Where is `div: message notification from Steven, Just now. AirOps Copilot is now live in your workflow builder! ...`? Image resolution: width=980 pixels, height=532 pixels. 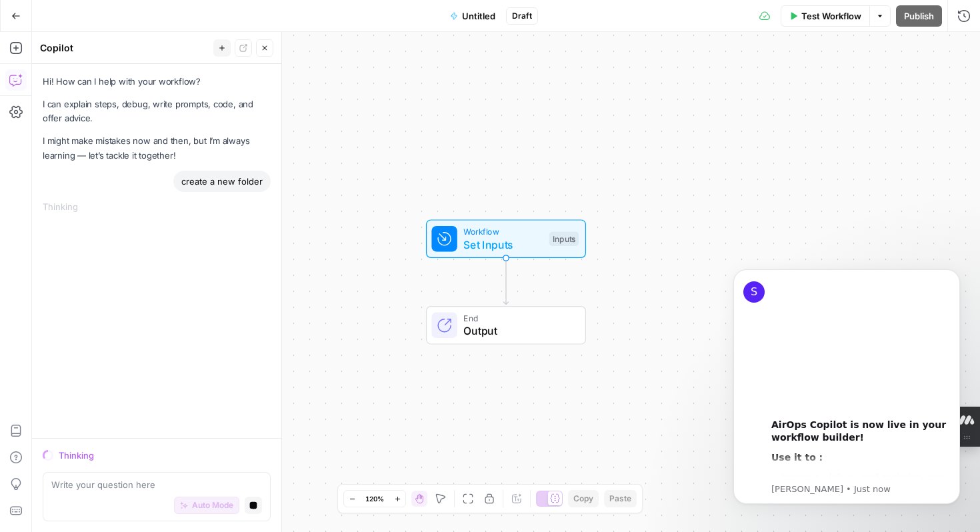 div: message notification from Steven, Just now. AirOps Copilot is now live in your workflow builder! ... is located at coordinates (133, 138).